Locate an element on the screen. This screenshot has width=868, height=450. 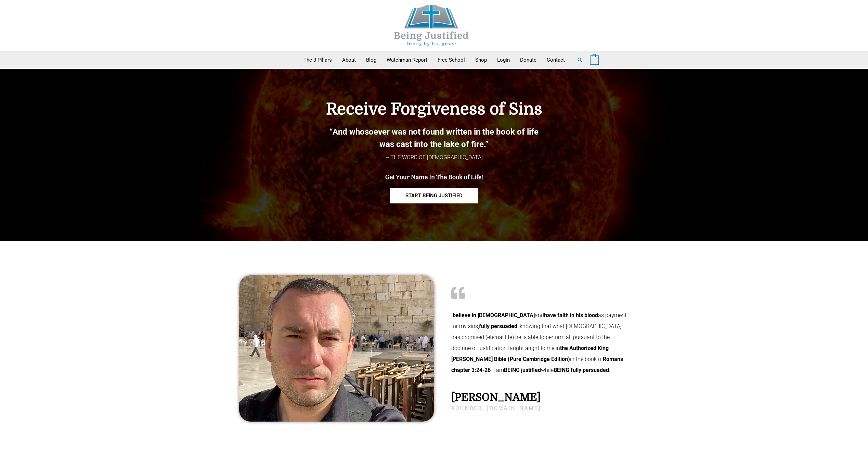
a: Watchman Report is located at coordinates (407, 60).